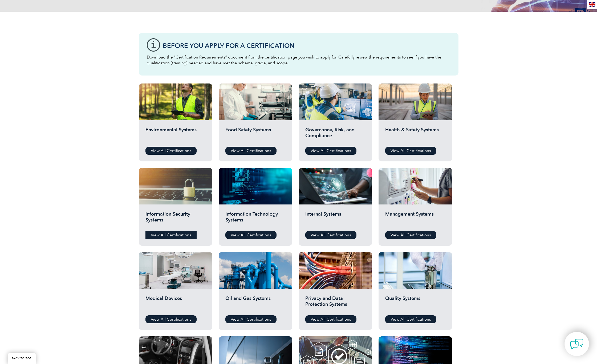  Describe the element at coordinates (175, 219) in the screenshot. I see `h2: Information Security Systems` at that location.